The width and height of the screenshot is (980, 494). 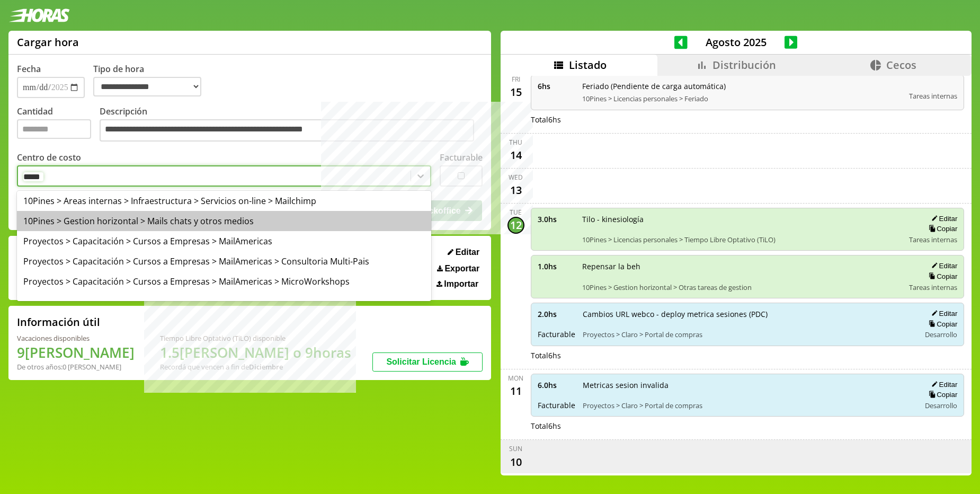 What do you see at coordinates (516, 142) in the screenshot?
I see `div: Thu` at bounding box center [516, 142].